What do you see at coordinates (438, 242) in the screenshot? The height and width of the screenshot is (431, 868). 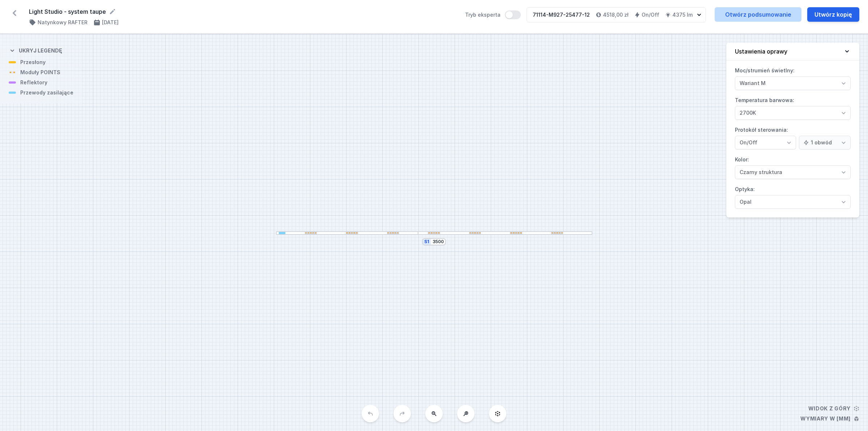 I see `input: Wymiar [mm]` at bounding box center [438, 242].